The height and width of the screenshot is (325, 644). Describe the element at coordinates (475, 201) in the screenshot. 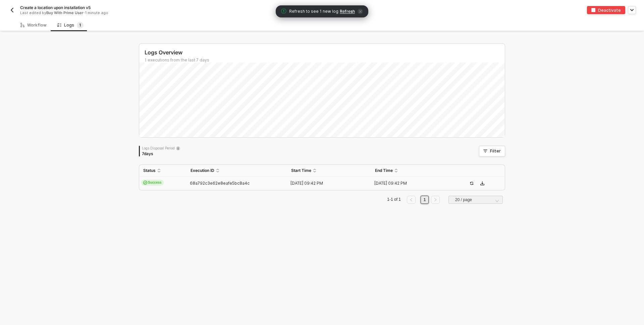

I see `div: Page Size` at that location.